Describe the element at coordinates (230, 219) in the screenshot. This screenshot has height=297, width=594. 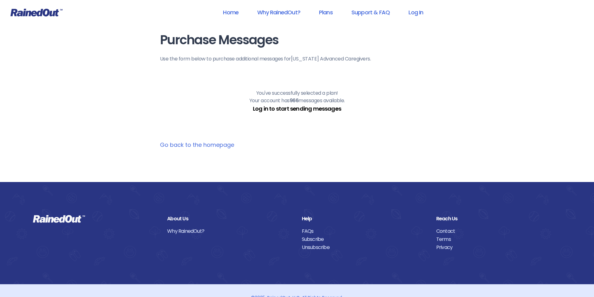
I see `div: About Us` at that location.